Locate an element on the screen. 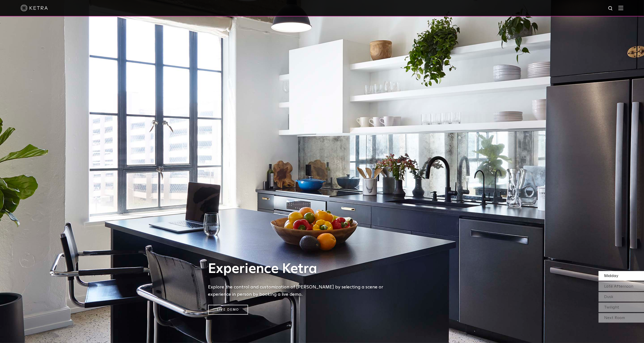 The height and width of the screenshot is (343, 644). a: Live Demo is located at coordinates (228, 310).